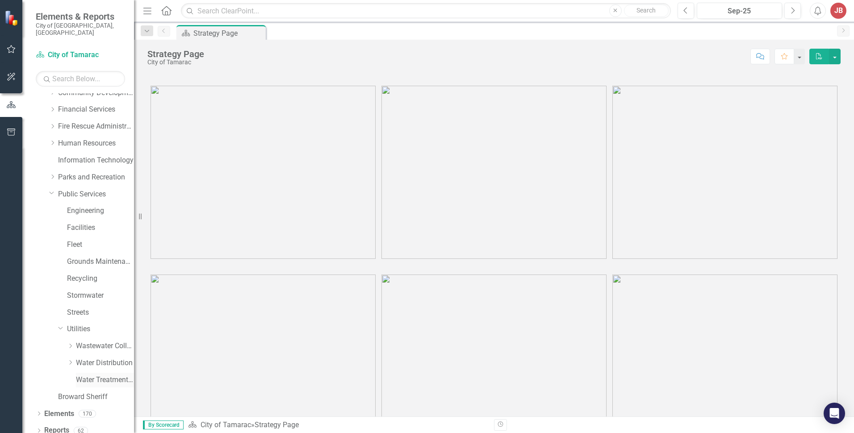 The width and height of the screenshot is (854, 433). What do you see at coordinates (12, 18) in the screenshot?
I see `img: ClearPoint Strategy` at bounding box center [12, 18].